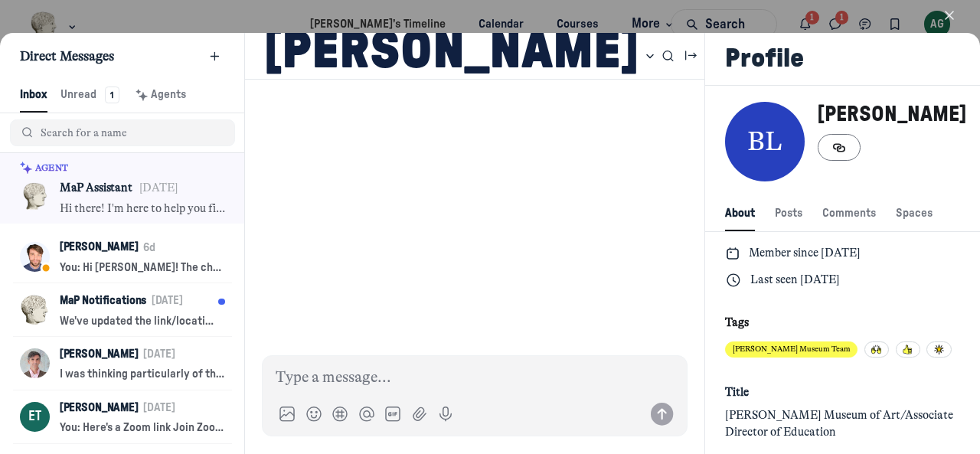 The width and height of the screenshot is (980, 454). Describe the element at coordinates (89, 96) in the screenshot. I see `button: Unread1` at that location.